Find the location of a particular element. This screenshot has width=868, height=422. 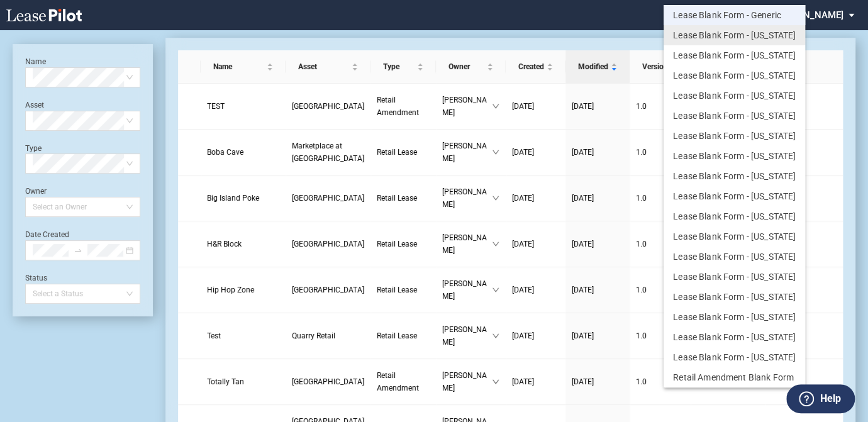

button: Lease Blank Form - Pennsylvania is located at coordinates (734, 156).